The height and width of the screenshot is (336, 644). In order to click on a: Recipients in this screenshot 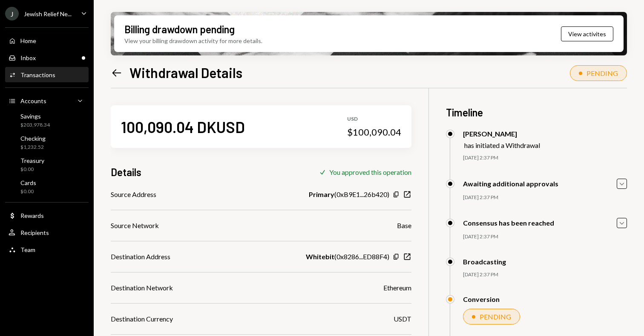, I will do `click(47, 232)`.